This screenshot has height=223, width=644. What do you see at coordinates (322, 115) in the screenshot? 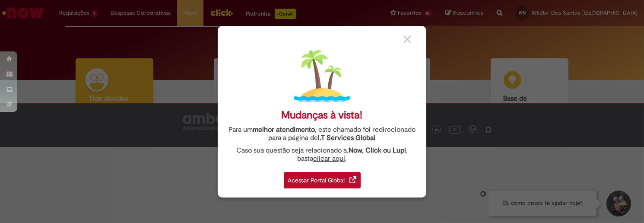
I see `div: Mudanças à vista!` at bounding box center [322, 115].